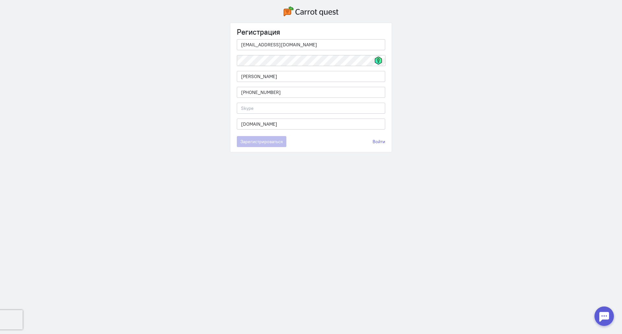  What do you see at coordinates (311, 77) in the screenshot?
I see `input: Имя` at bounding box center [311, 77].